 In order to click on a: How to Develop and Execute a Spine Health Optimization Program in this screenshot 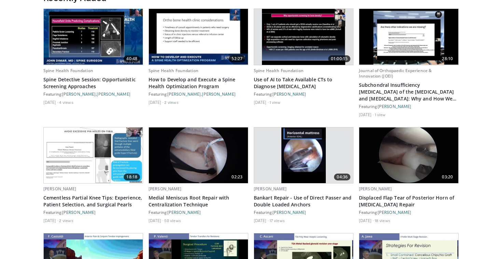, I will do `click(199, 83)`.